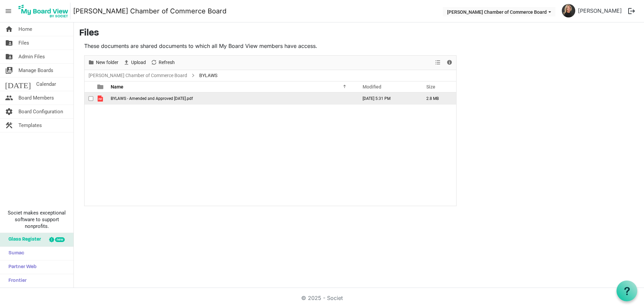 This screenshot has width=644, height=308. Describe the element at coordinates (9, 29) in the screenshot. I see `span: home` at that location.